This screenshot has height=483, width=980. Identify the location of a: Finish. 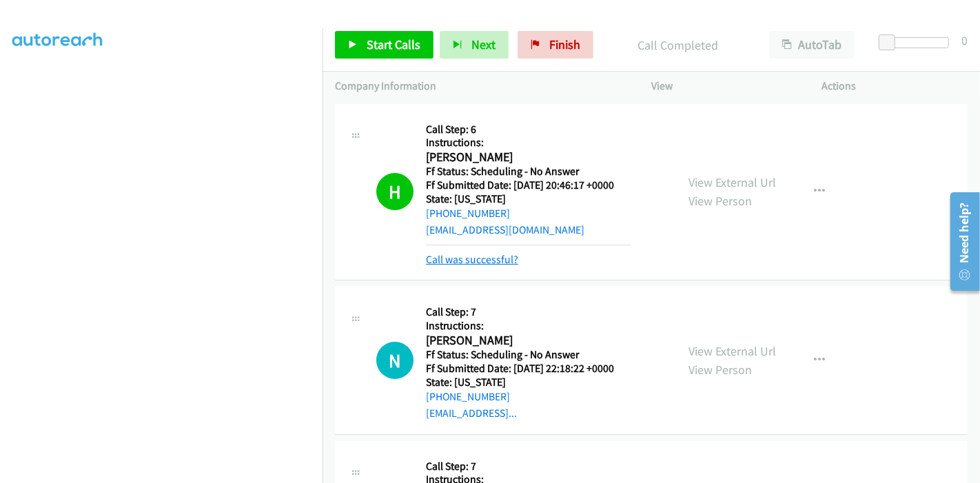
(555, 45).